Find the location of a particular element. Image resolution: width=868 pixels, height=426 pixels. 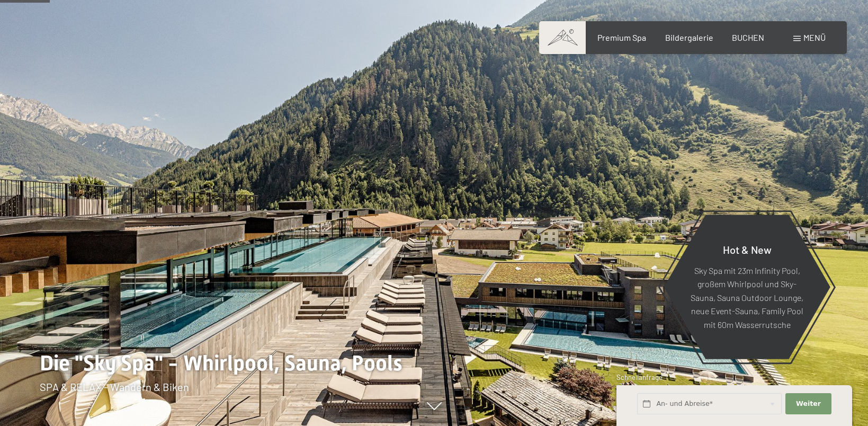

a: Hot & New Sky Spa mit 23m Infinity Pool, großem Whirlpool und Sky-Sauna, Sauna Outdoor Lounge, ne... is located at coordinates (747, 286).